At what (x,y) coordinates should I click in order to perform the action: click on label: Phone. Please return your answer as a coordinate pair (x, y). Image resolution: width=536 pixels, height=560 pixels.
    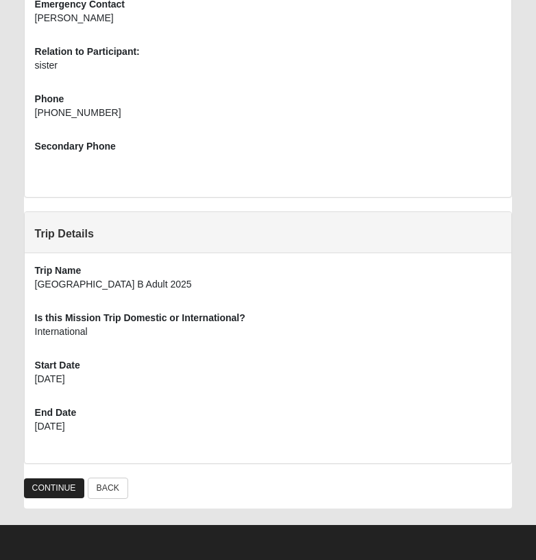
    Looking at the image, I should click on (49, 99).